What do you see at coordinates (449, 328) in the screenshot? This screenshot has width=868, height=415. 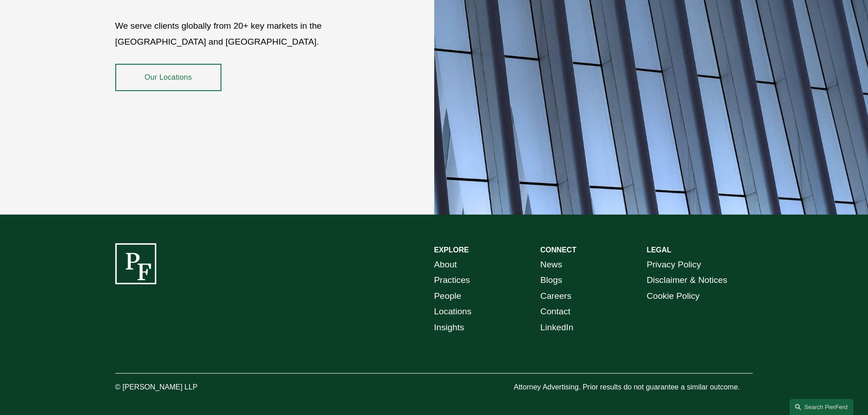 I see `a: Insights` at bounding box center [449, 328].